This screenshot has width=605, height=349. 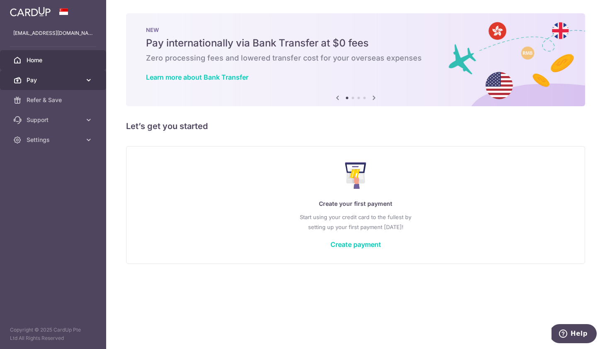 What do you see at coordinates (197, 77) in the screenshot?
I see `a: Learn more about Bank Transfer` at bounding box center [197, 77].